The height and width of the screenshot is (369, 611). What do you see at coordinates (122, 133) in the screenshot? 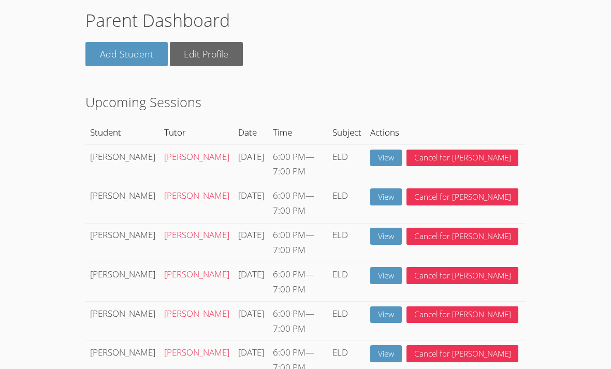
I see `th: Student` at bounding box center [122, 133].